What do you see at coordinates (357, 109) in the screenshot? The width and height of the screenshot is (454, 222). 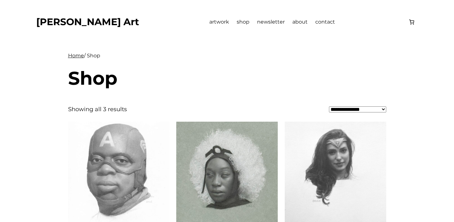 I see `select: Shop order` at bounding box center [357, 109].